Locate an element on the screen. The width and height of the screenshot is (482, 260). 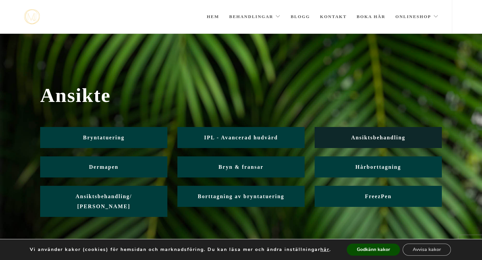
span: Bryn & fransar is located at coordinates (241, 167).